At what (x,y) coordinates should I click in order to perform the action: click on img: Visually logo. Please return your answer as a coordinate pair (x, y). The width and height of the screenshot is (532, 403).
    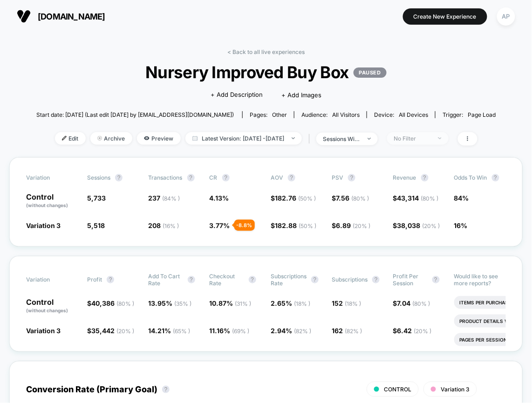
    Looking at the image, I should click on (24, 17).